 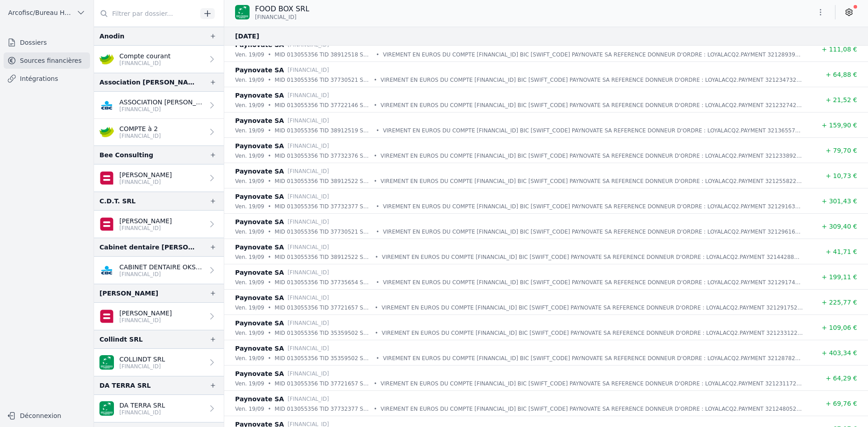 I want to click on span: + 69,76 €, so click(x=841, y=403).